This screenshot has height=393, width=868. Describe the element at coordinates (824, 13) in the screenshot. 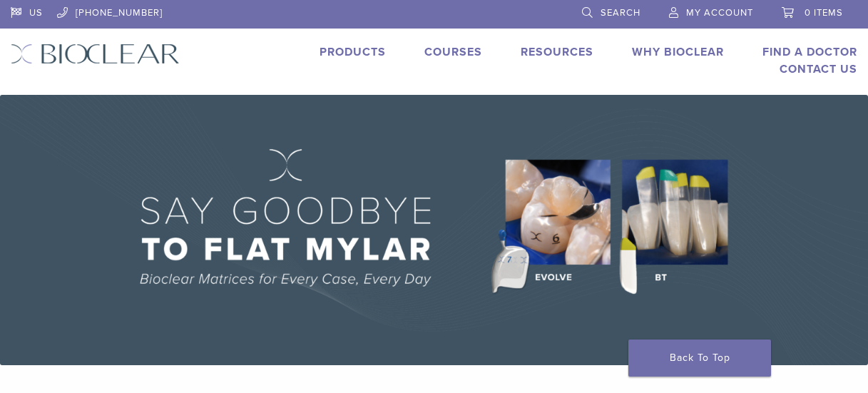

I see `span: 0 items` at that location.